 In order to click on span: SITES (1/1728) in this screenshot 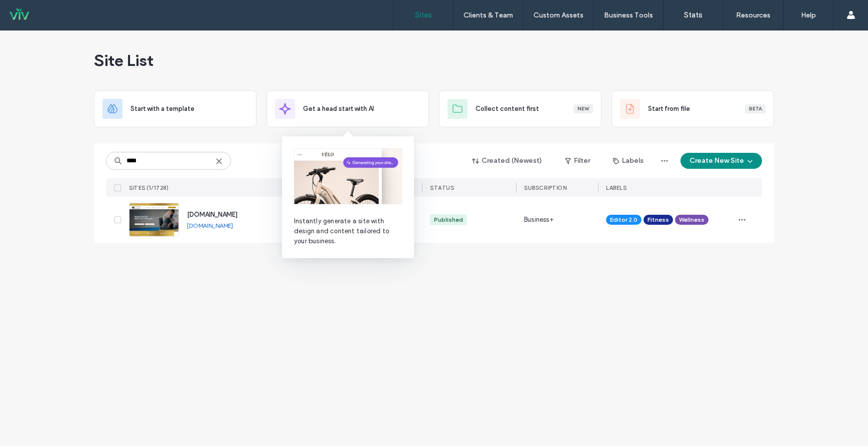, I will do `click(149, 188)`.